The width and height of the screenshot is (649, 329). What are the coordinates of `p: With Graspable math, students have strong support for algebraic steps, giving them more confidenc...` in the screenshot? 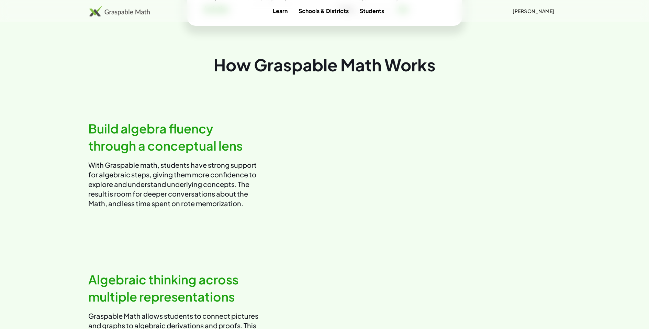 It's located at (174, 184).